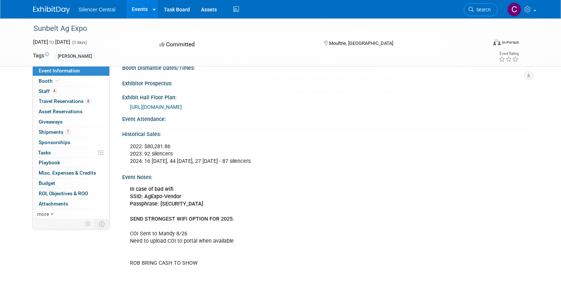 This screenshot has width=561, height=282. Describe the element at coordinates (48, 91) in the screenshot. I see `span: Staff` at that location.